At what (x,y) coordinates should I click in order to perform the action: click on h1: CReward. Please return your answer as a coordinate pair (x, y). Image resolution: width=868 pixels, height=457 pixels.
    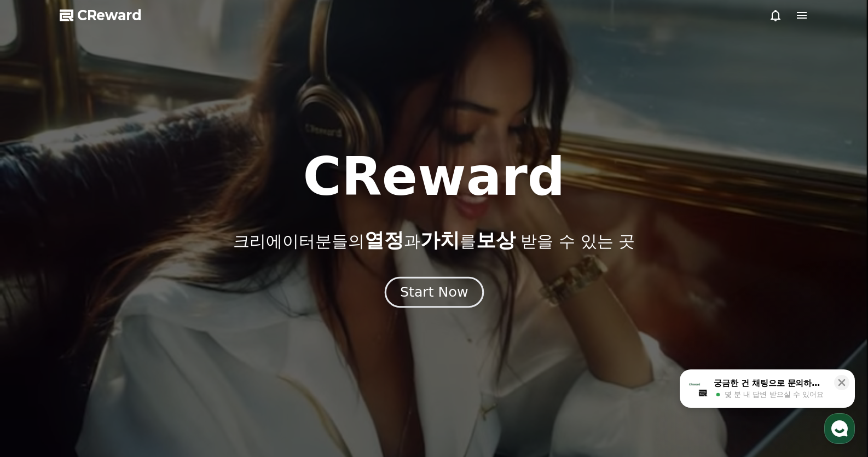
    Looking at the image, I should click on (433, 177).